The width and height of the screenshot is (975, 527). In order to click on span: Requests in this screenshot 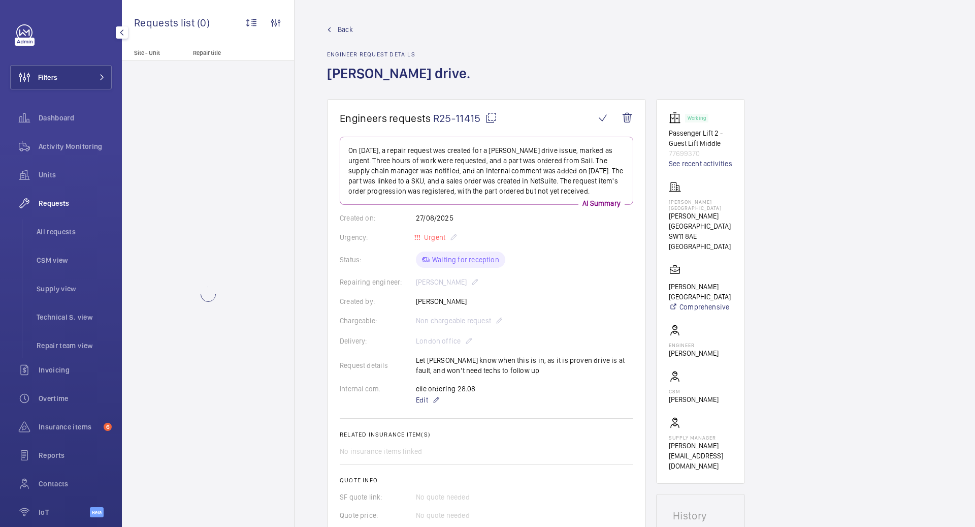, I will do `click(75, 203)`.